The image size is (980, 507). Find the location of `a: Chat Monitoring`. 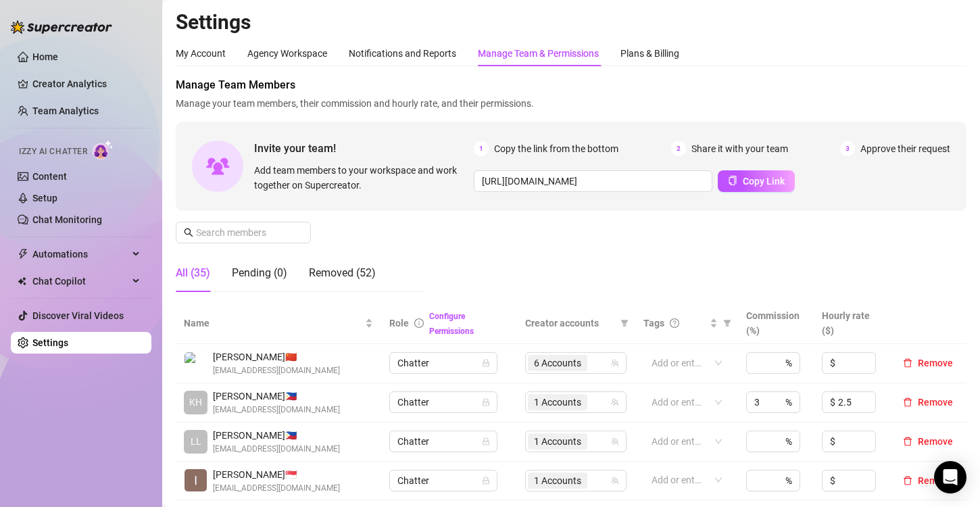

a: Chat Monitoring is located at coordinates (67, 220).